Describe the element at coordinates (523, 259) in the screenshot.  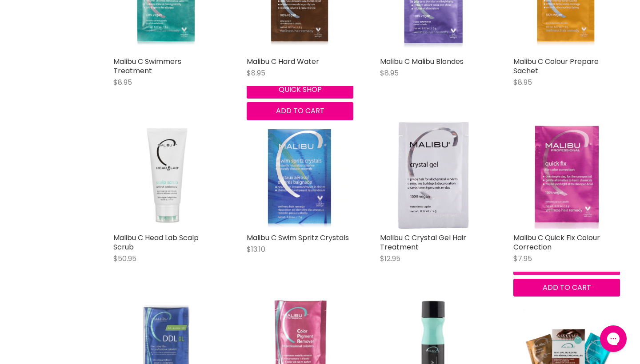
I see `span: $7.95` at that location.